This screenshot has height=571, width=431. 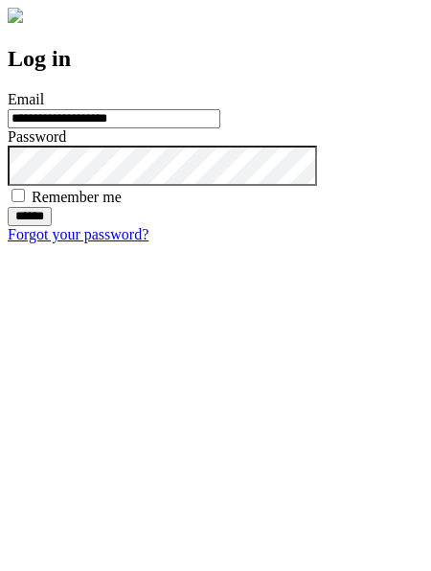 What do you see at coordinates (216, 58) in the screenshot?
I see `h2: Log in` at bounding box center [216, 58].